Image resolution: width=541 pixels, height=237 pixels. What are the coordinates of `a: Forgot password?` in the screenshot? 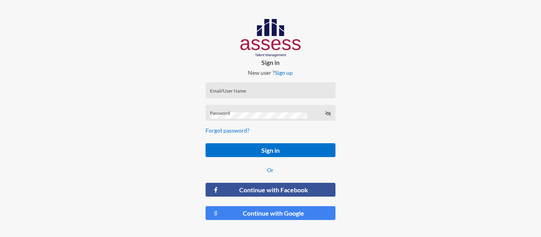 It's located at (227, 130).